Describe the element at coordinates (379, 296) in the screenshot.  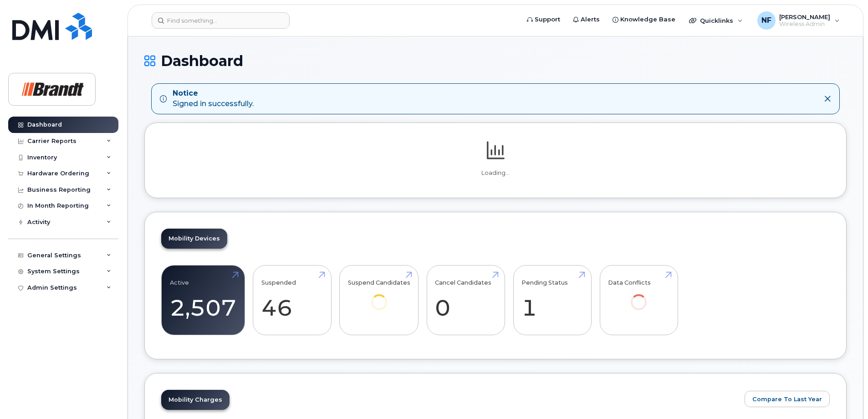
I see `a: Suspend Candidates` at that location.